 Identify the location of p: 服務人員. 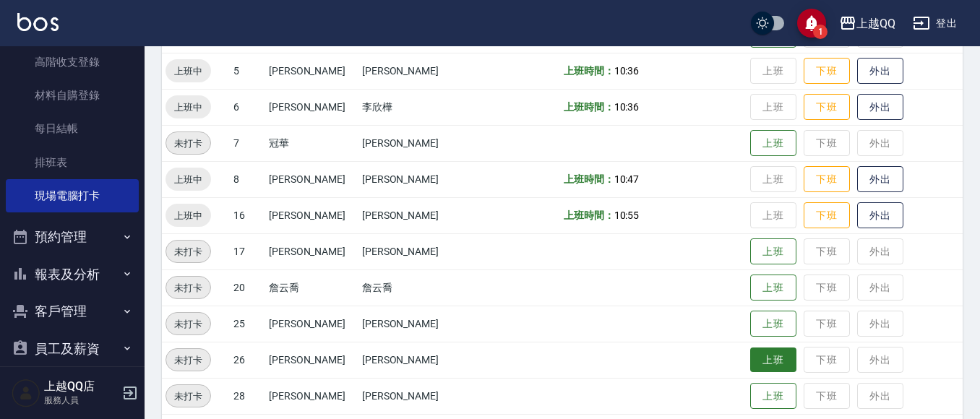
(81, 400).